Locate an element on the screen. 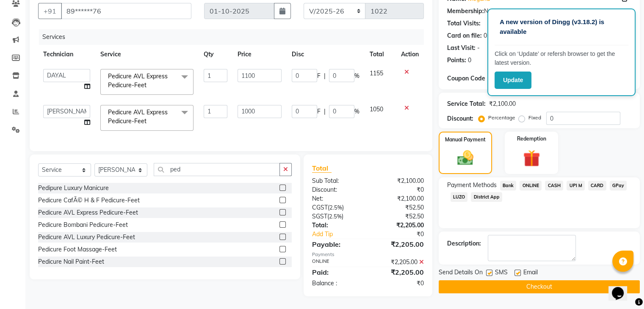 The image size is (644, 309). div: Points: is located at coordinates (457, 60).